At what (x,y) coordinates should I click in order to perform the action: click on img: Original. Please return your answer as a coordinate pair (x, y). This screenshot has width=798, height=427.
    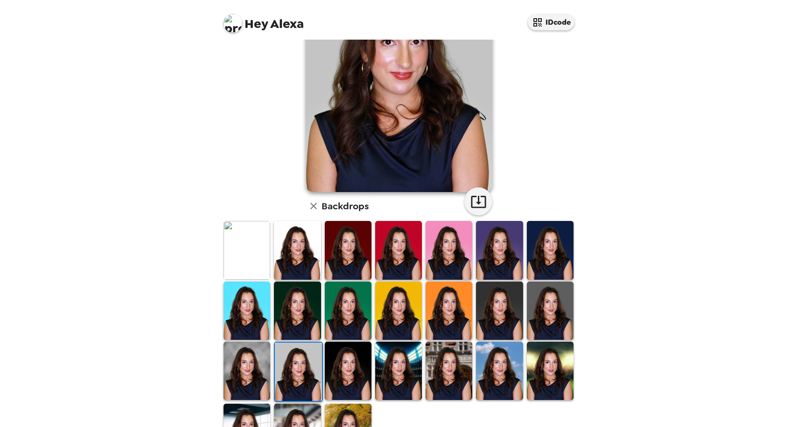
    Looking at the image, I should click on (247, 250).